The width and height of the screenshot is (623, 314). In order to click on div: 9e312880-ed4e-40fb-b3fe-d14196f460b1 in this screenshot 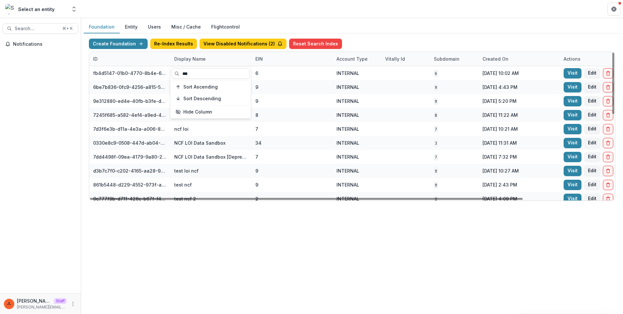, I will do `click(130, 101)`.